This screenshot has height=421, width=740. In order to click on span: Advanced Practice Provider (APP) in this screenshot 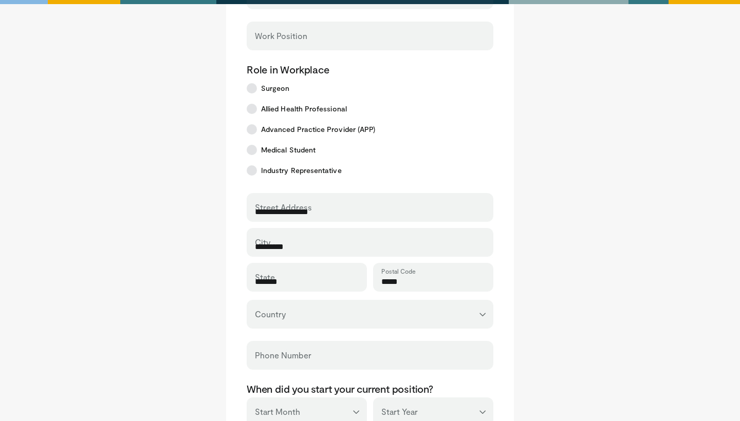, I will do `click(318, 130)`.